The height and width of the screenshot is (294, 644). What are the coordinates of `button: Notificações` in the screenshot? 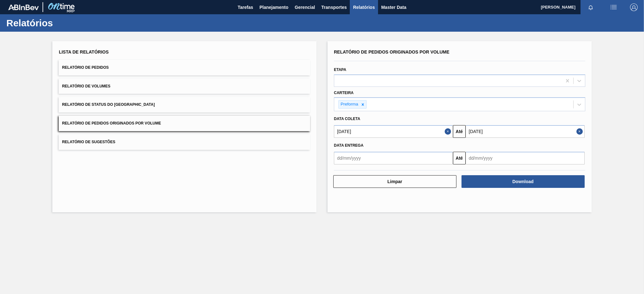 It's located at (591, 7).